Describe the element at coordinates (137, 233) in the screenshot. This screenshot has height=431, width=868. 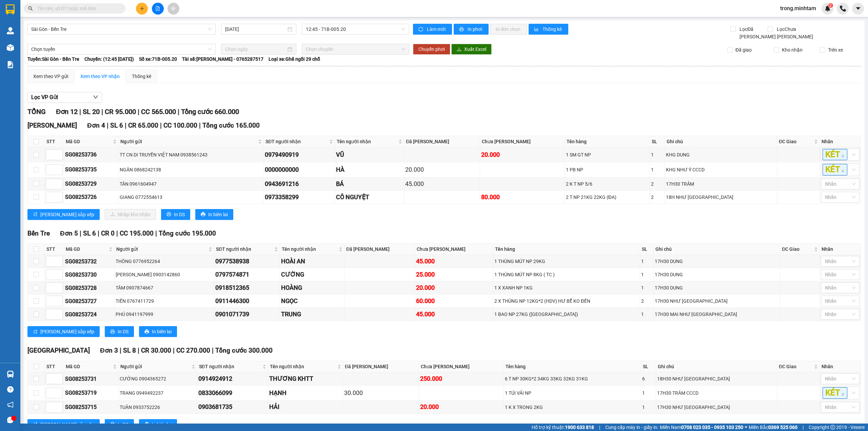
I see `span: CC 195.000` at that location.